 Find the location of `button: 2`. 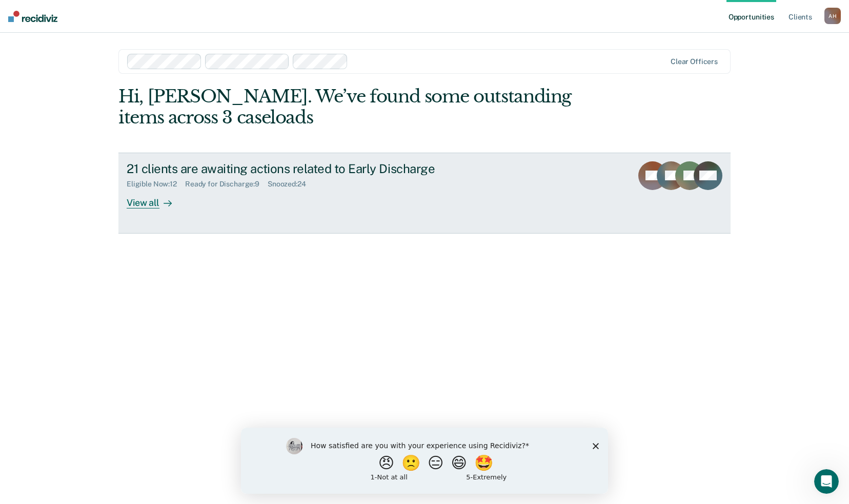

button: 2 is located at coordinates (171, 36).